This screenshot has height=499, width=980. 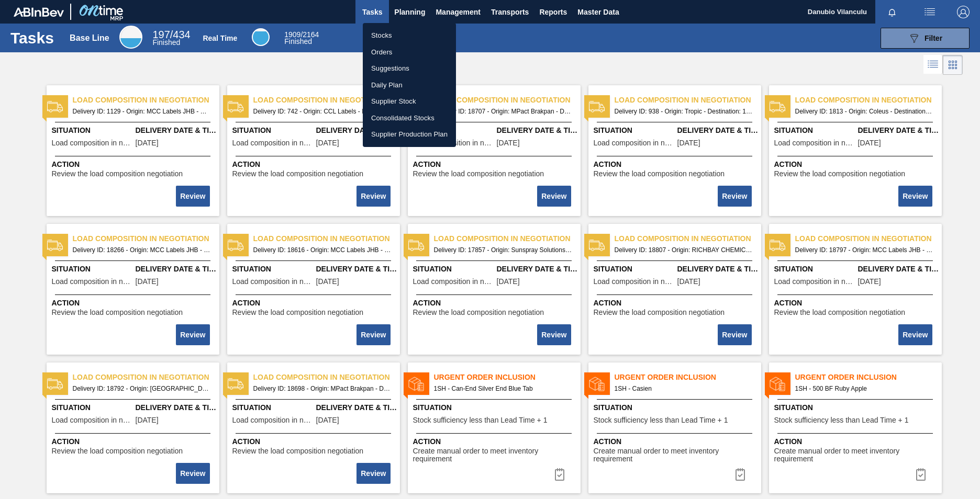 What do you see at coordinates (409, 101) in the screenshot?
I see `li: Supplier Stock` at bounding box center [409, 101].